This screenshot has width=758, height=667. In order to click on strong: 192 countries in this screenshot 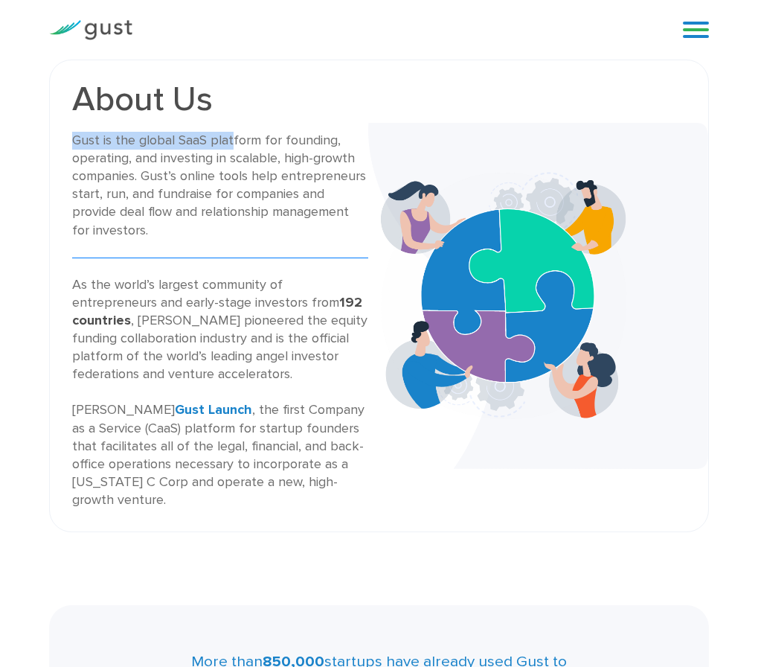, I will do `click(217, 311)`.